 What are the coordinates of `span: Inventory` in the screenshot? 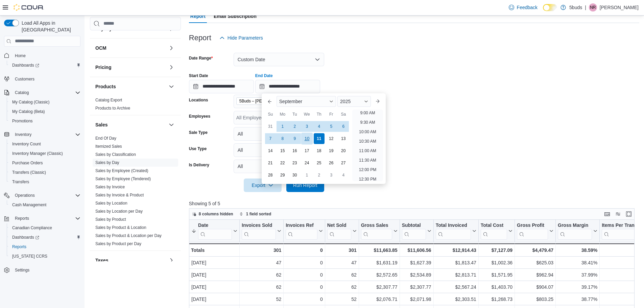 It's located at (23, 134).